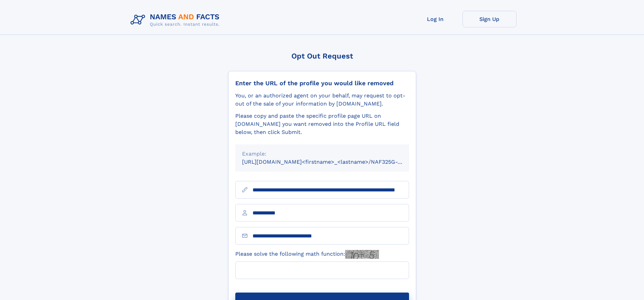 The width and height of the screenshot is (644, 300). I want to click on a: Log In, so click(435, 19).